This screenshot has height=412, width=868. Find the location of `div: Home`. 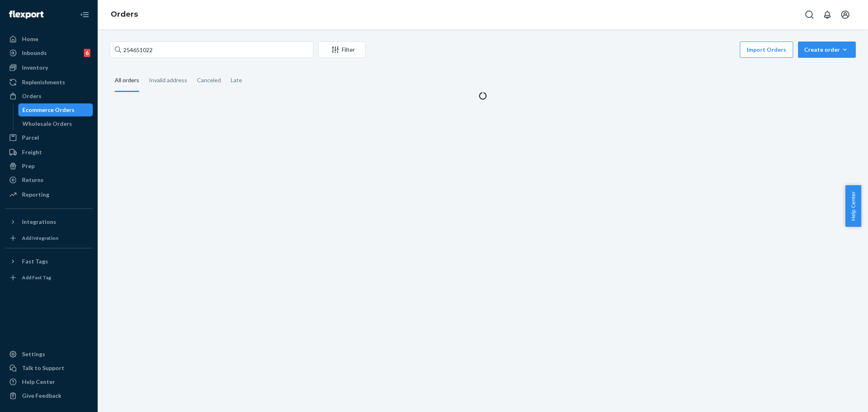

div: Home is located at coordinates (30, 39).